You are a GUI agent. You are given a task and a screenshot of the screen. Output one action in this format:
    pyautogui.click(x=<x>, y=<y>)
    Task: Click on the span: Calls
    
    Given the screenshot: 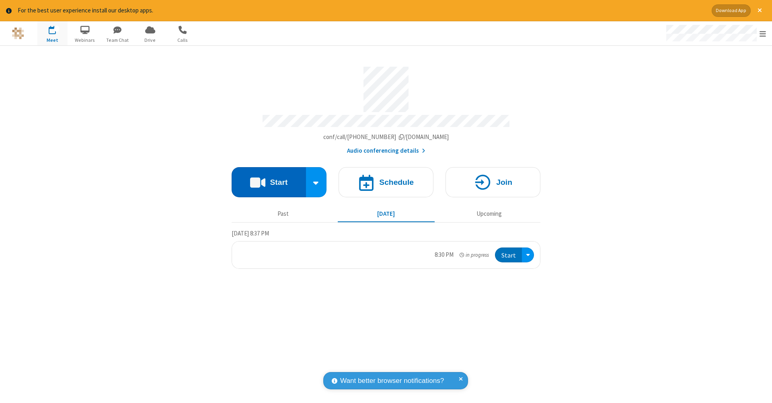 What is the action you would take?
    pyautogui.click(x=183, y=40)
    